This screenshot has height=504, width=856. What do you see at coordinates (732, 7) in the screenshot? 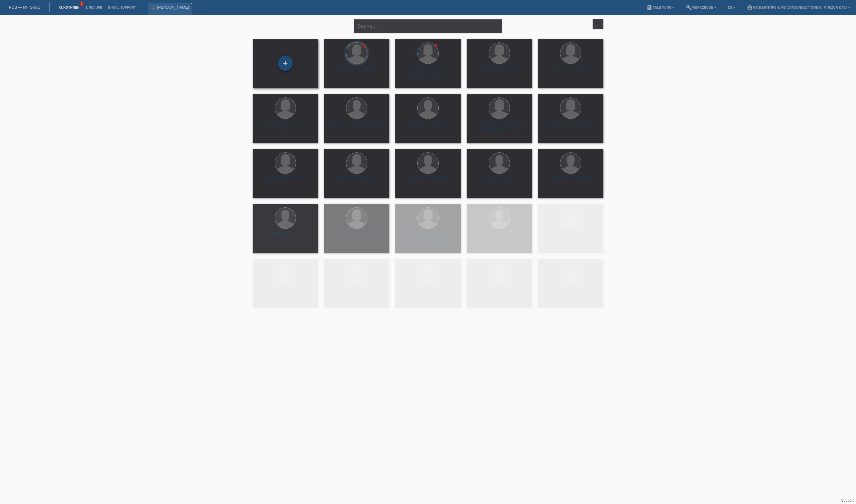
I see `a: DE ▾` at bounding box center [732, 7].